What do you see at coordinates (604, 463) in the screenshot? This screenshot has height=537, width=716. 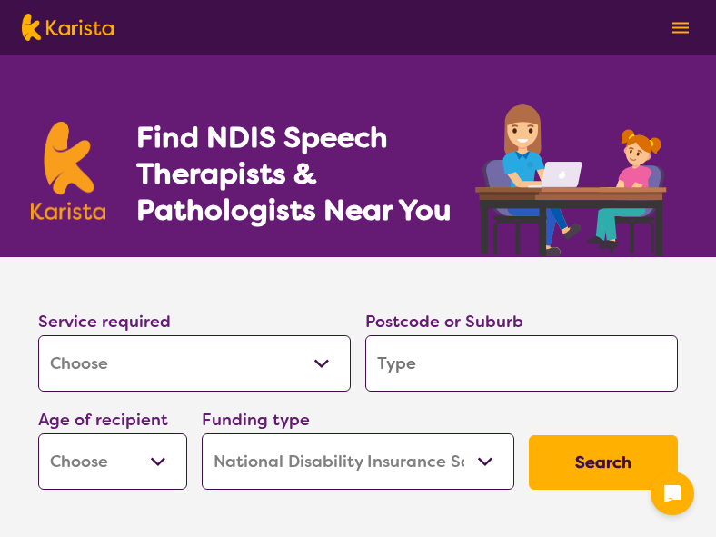 I see `button: Search` at bounding box center [604, 463].